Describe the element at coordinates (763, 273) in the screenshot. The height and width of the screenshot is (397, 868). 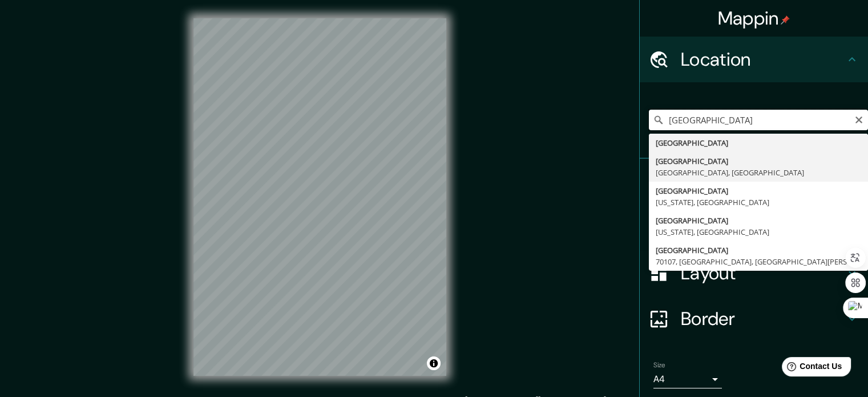
I see `h4: Layout` at that location.